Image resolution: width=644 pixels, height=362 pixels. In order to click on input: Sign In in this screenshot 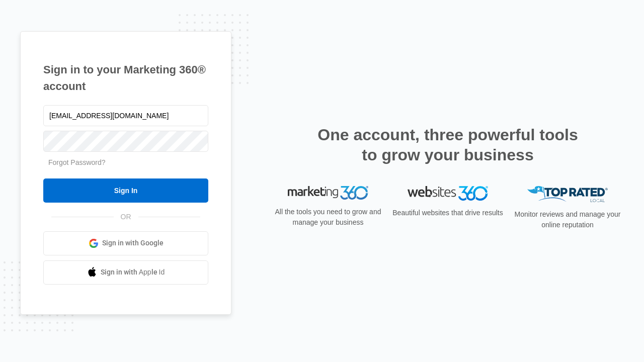, I will do `click(126, 191)`.